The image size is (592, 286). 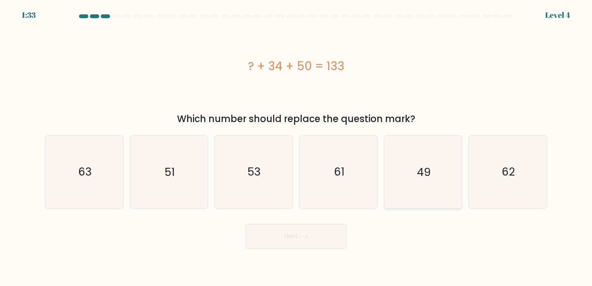 What do you see at coordinates (558, 15) in the screenshot?
I see `div: Level 4` at bounding box center [558, 15].